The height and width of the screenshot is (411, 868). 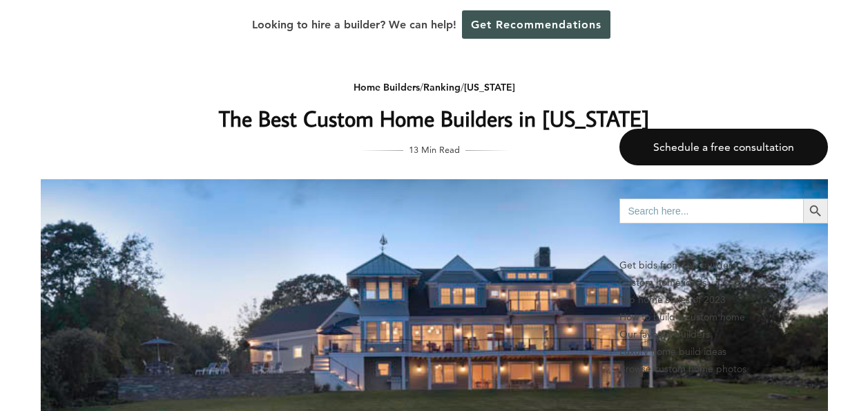 I want to click on a: Get Recommendations, so click(x=536, y=24).